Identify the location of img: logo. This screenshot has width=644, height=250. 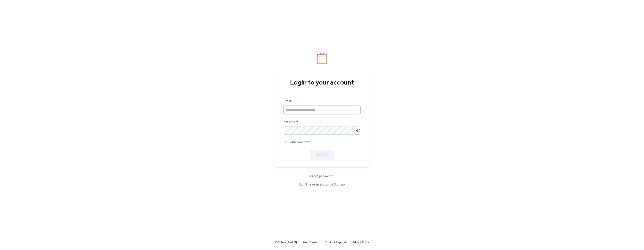
(322, 59).